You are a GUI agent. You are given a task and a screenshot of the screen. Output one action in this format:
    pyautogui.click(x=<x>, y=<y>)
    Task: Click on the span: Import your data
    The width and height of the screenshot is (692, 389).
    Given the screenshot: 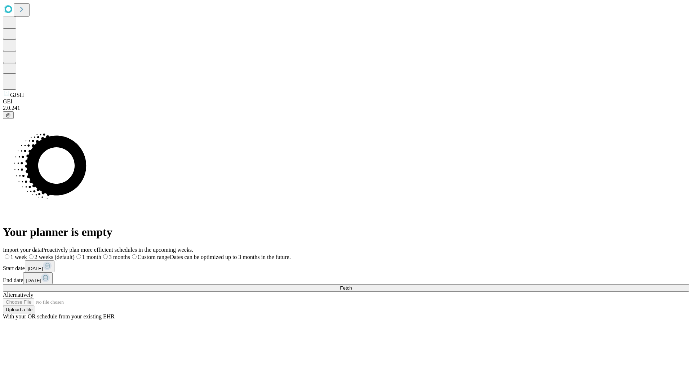 What is the action you would take?
    pyautogui.click(x=22, y=250)
    